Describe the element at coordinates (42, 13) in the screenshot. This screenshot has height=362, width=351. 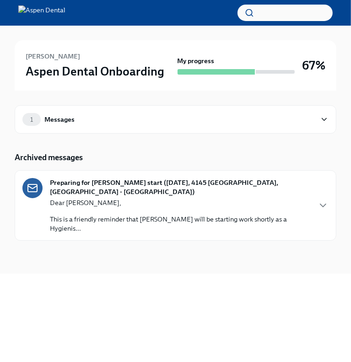
I see `img: Aspen Dental` at that location.